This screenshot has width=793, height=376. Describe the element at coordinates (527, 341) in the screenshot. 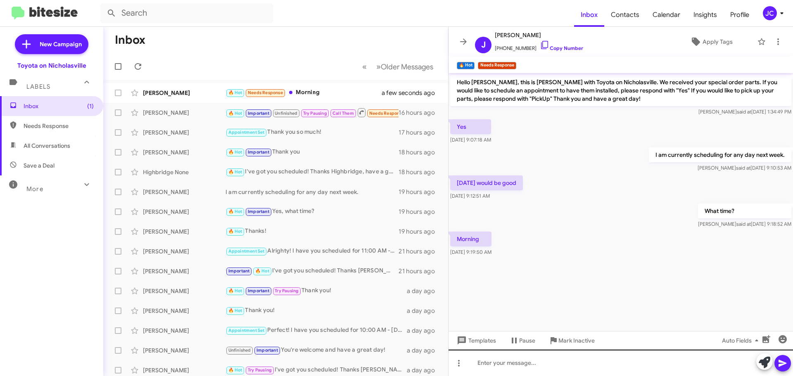

I see `span: Pause` at that location.